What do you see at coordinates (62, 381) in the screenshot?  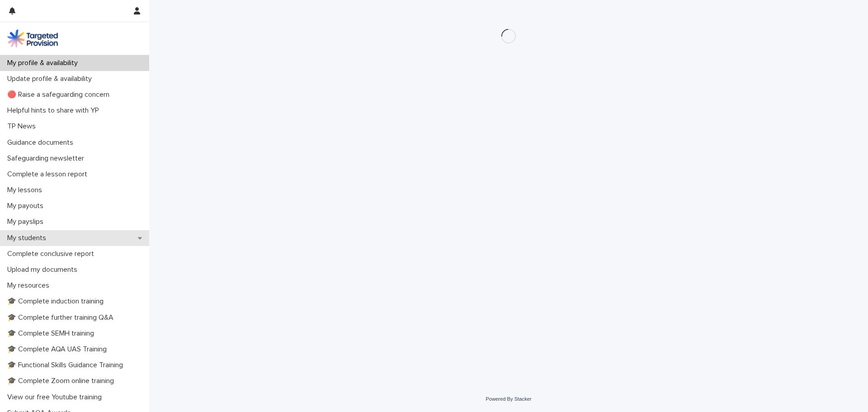 I see `p: 🎓 Complete Zoom online training` at bounding box center [62, 381].